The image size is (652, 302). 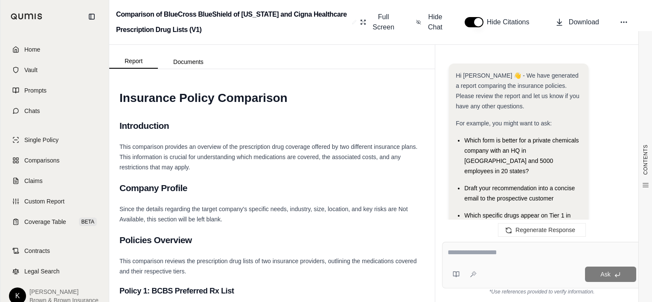 I want to click on span: Draft your recommendation into a concise email to the prospective customer, so click(x=519, y=193).